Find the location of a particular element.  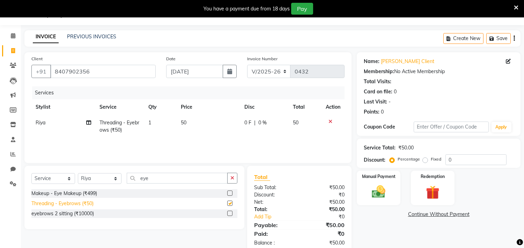

label: Invoice Number is located at coordinates (262, 59).